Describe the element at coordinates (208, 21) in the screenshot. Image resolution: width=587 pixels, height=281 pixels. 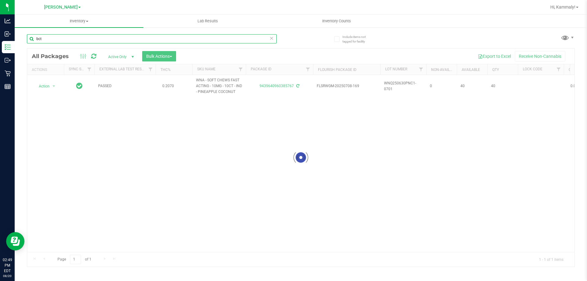
I see `span: Lab Results` at that location.